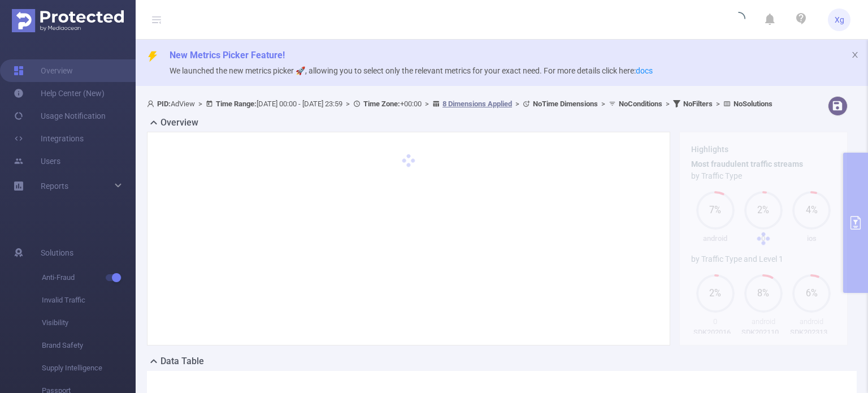  Describe the element at coordinates (54, 186) in the screenshot. I see `span: Reports` at that location.